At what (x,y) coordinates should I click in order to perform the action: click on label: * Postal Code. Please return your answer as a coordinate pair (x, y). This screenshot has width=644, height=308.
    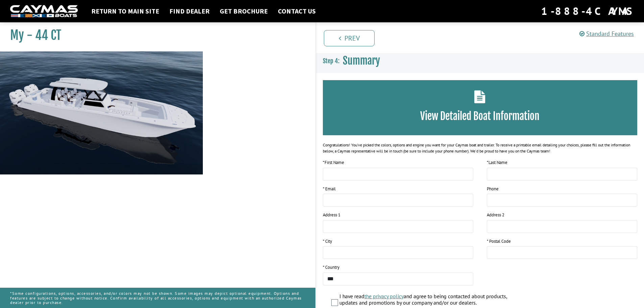
    Looking at the image, I should click on (499, 242).